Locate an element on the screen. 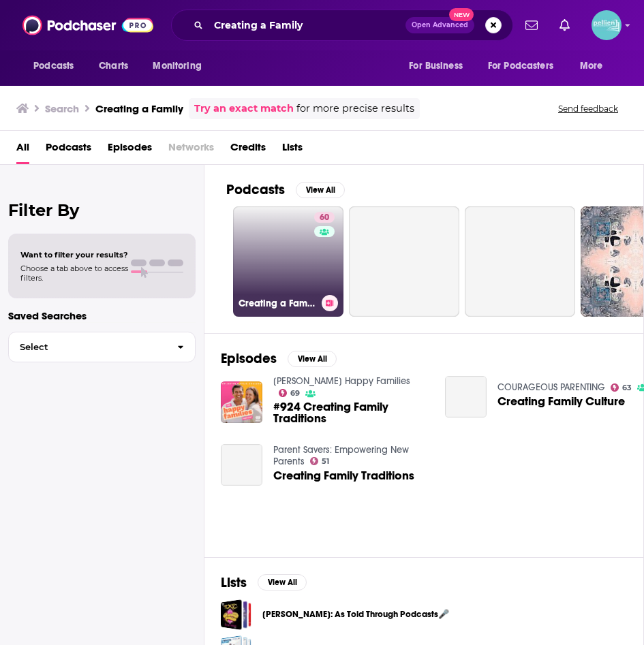  a: Try an exact match is located at coordinates (244, 108).